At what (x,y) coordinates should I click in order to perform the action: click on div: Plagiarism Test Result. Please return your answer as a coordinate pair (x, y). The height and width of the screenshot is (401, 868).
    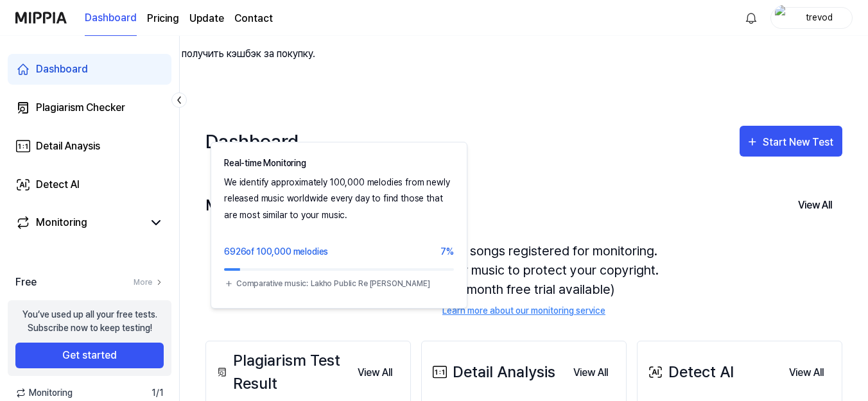
    Looking at the image, I should click on (280, 373).